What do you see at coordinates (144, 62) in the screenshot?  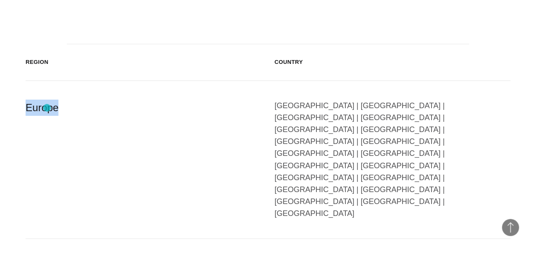 I see `div: Region` at bounding box center [144, 62].